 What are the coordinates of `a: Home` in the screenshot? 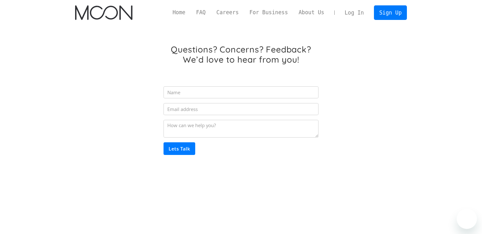 It's located at (179, 12).